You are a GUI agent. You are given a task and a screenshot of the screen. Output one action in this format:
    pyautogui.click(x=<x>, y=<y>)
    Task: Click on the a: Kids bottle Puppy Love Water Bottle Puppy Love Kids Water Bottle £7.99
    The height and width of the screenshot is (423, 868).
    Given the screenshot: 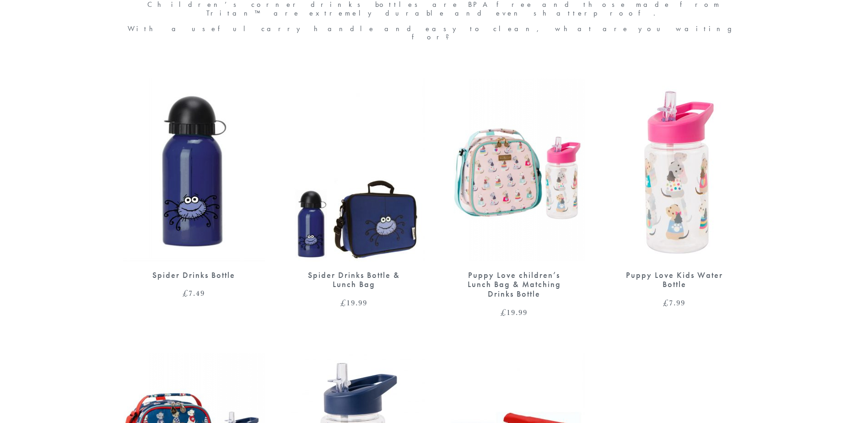 What is the action you would take?
    pyautogui.click(x=675, y=193)
    